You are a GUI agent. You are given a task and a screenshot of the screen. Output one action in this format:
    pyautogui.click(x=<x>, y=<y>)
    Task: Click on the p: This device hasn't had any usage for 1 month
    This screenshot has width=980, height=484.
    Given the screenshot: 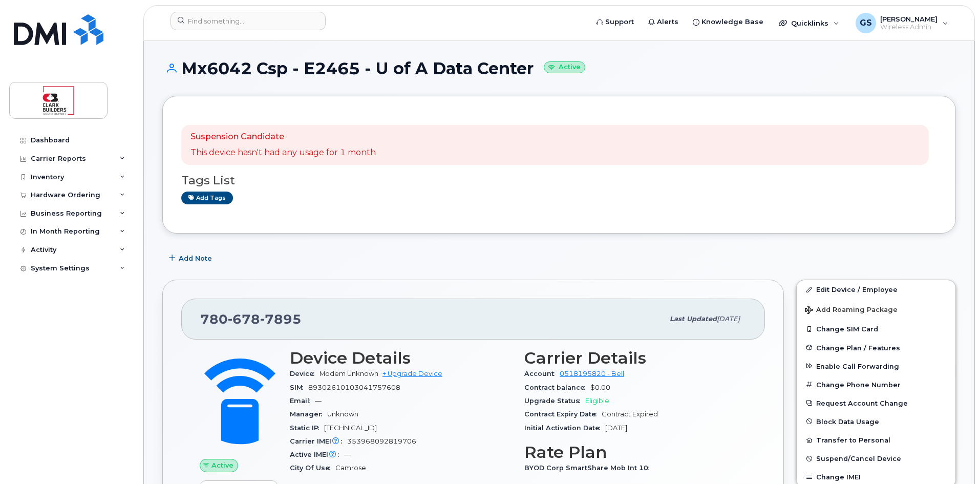 What is the action you would take?
    pyautogui.click(x=283, y=153)
    